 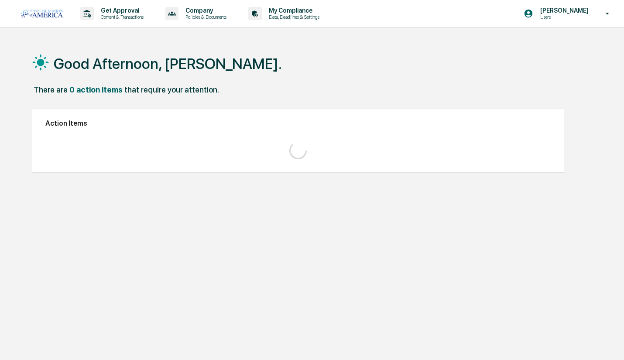 I want to click on div: 0 action items, so click(x=96, y=89).